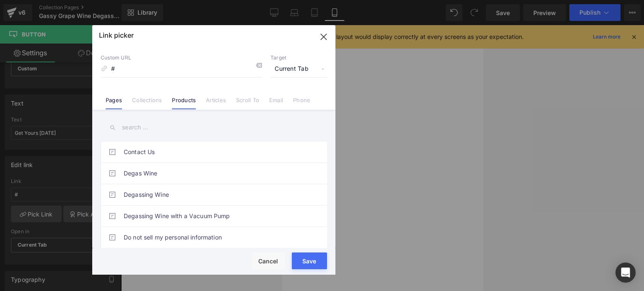  Describe the element at coordinates (309, 261) in the screenshot. I see `button: Save` at that location.